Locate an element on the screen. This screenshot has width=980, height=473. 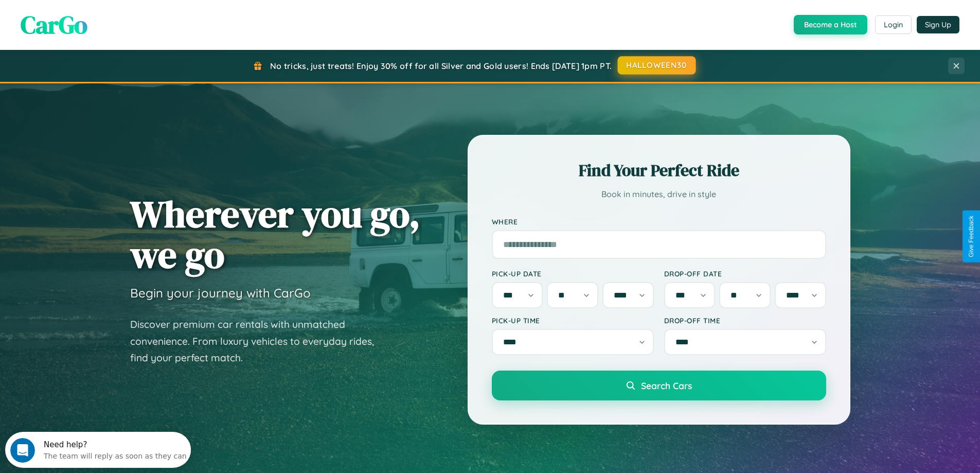
button: Become a Host is located at coordinates (830, 25).